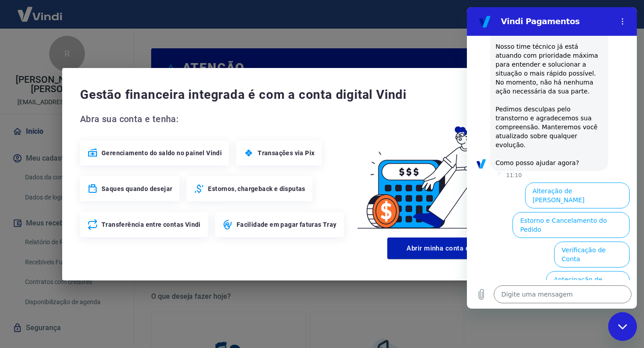 Image resolution: width=644 pixels, height=348 pixels. What do you see at coordinates (455, 248) in the screenshot?
I see `button: Abrir minha conta digital Vindi` at bounding box center [455, 248].